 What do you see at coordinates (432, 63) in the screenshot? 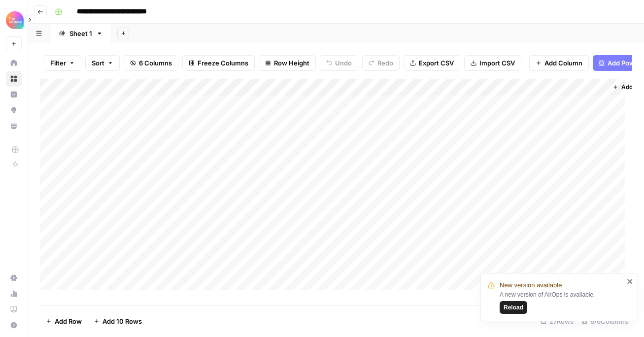
I see `button: Export CSV` at bounding box center [432, 63].